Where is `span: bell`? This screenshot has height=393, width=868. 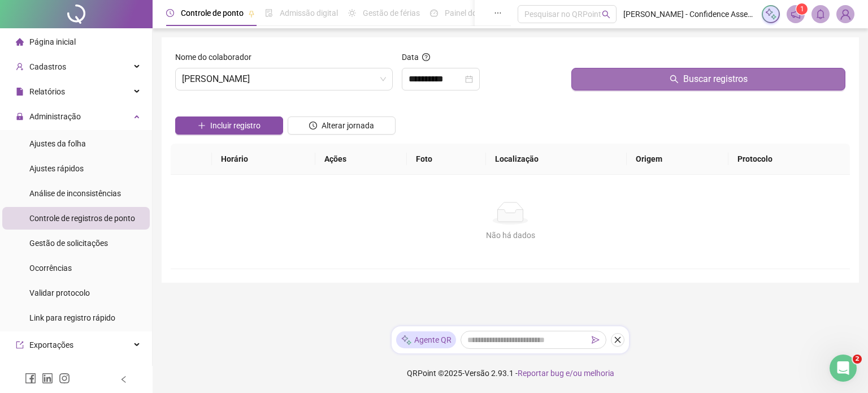 span: bell is located at coordinates (821, 14).